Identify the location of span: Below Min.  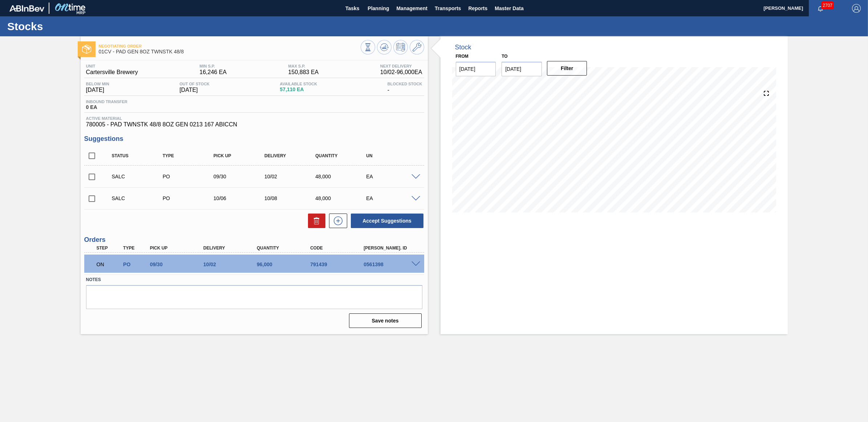
(98, 84).